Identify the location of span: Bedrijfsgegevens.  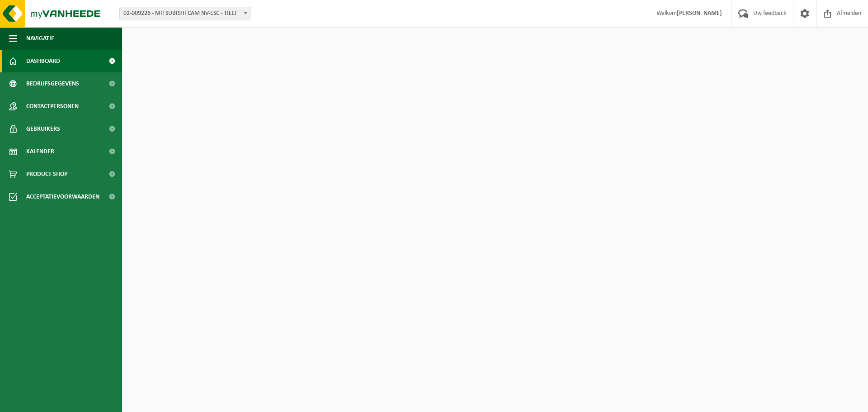
(53, 83).